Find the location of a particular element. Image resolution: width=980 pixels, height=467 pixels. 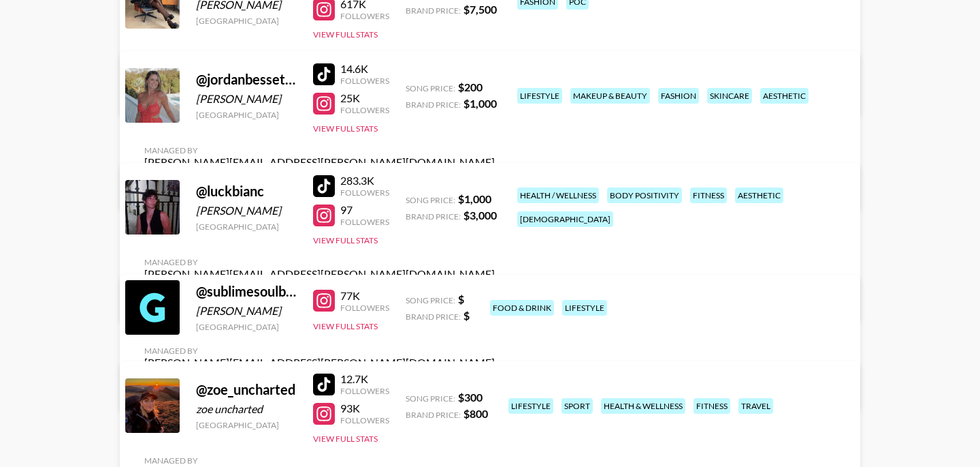

div: 12.7K is located at coordinates (365, 379).